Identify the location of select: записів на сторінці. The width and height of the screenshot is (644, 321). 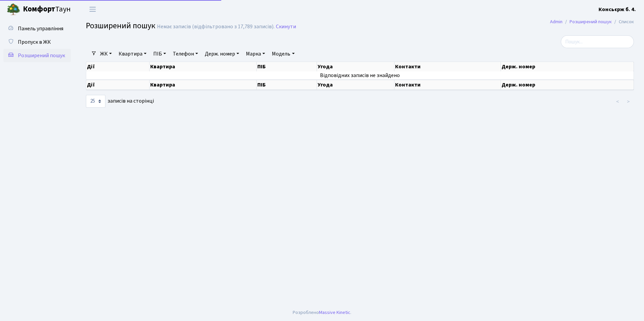
(96, 101).